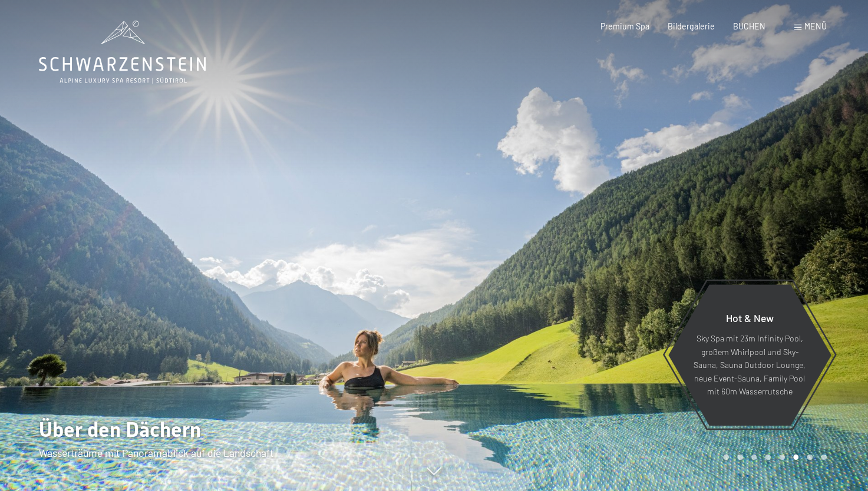 This screenshot has width=868, height=491. Describe the element at coordinates (726, 457) in the screenshot. I see `div: Carousel Page 1` at that location.